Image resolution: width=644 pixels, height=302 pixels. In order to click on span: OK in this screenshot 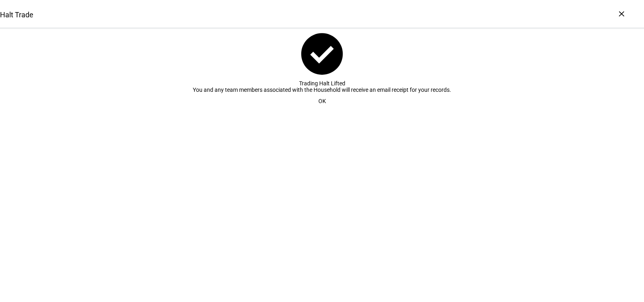, I will do `click(322, 101)`.